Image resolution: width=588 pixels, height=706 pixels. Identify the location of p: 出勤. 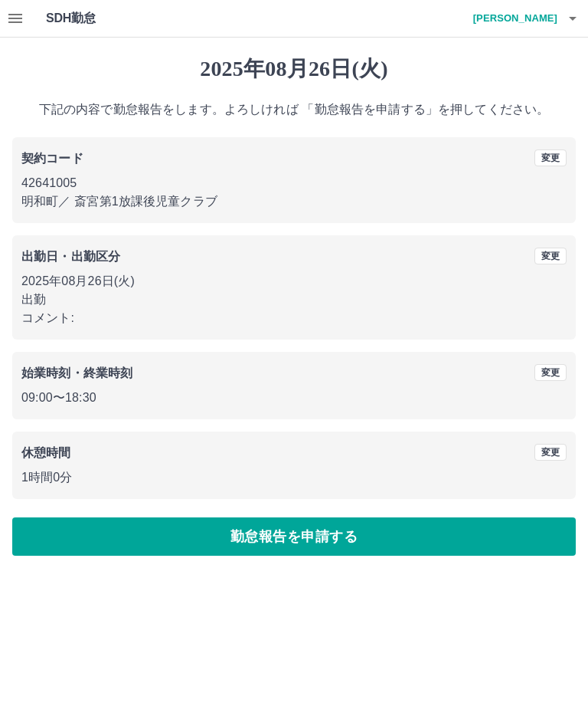
(294, 299).